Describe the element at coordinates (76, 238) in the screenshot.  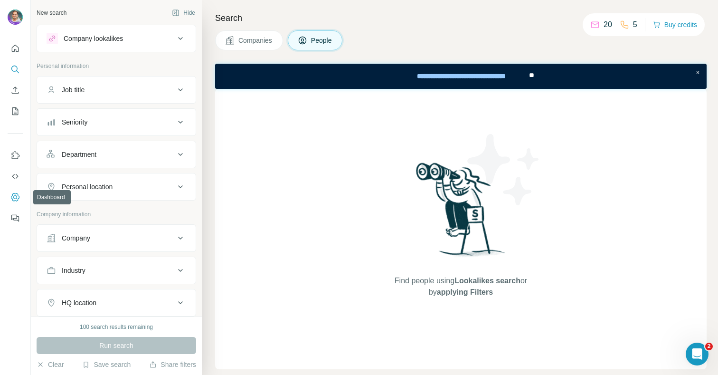
I see `div: Company` at that location.